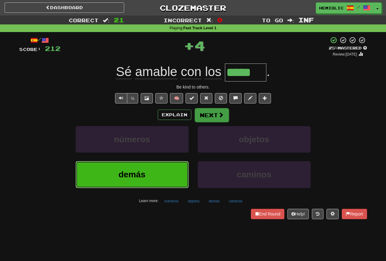  I want to click on a: Hemiolic /, so click(345, 8).